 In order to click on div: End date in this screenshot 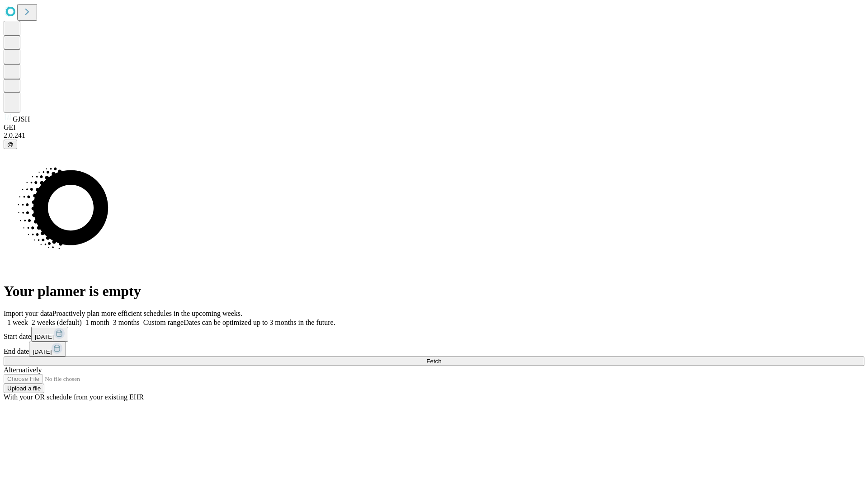, I will do `click(434, 349)`.